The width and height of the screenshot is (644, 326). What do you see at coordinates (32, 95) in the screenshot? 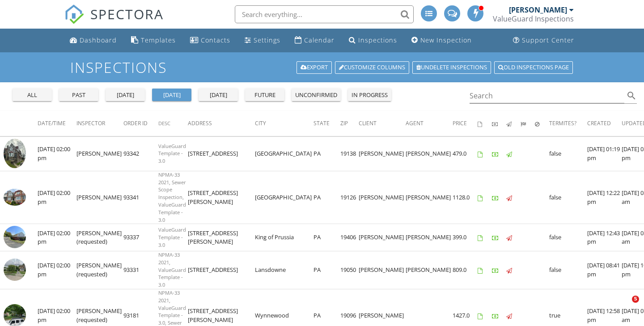
I see `div: all` at bounding box center [32, 95].